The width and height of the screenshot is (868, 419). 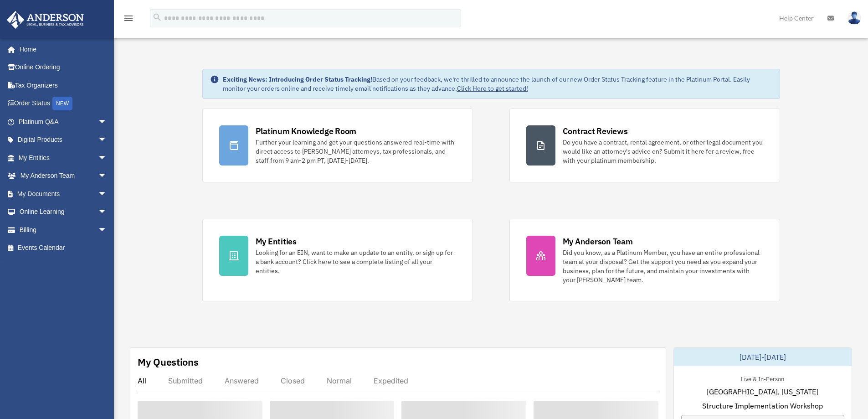 I want to click on img: User Pic, so click(x=854, y=17).